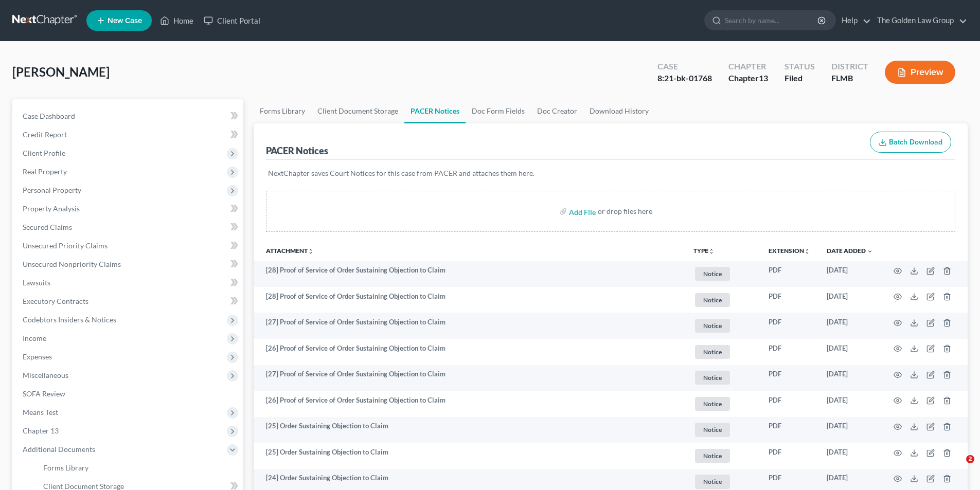  Describe the element at coordinates (129, 265) in the screenshot. I see `a: Unsecured Nonpriority Claims` at that location.